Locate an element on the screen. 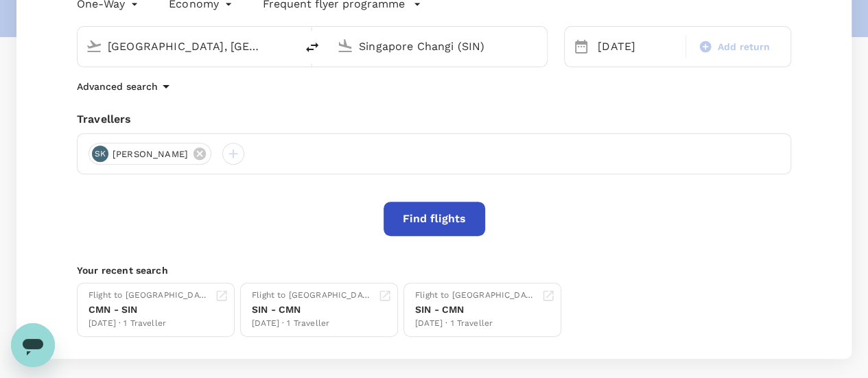  button: Find flights is located at coordinates (434, 219).